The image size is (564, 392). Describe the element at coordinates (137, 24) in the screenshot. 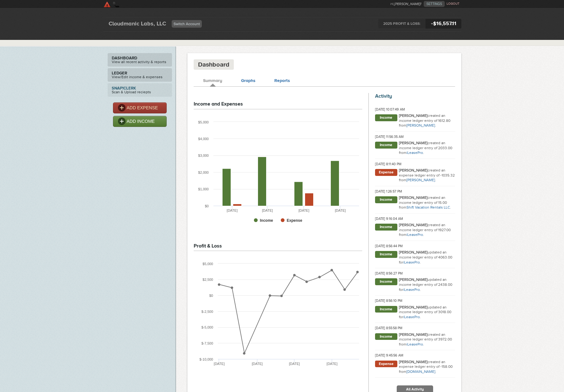

I see `div: Cloudmanic Labs, LLC` at that location.